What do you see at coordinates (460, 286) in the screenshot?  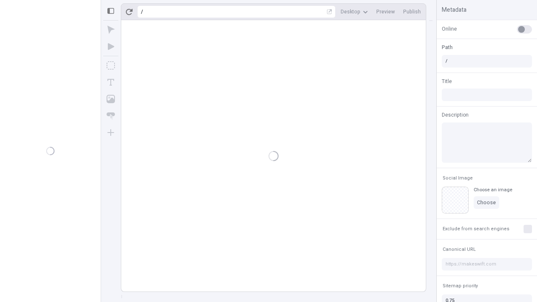 I see `button: Sitemap priority` at bounding box center [460, 286].